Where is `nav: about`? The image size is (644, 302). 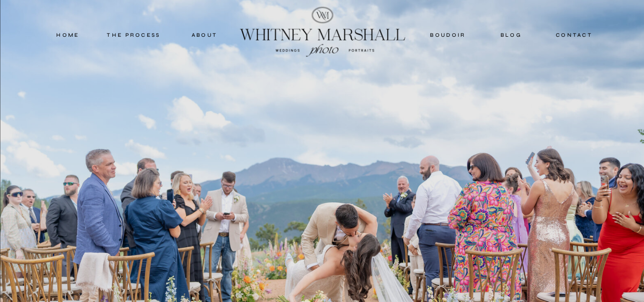 nav: about is located at coordinates (204, 35).